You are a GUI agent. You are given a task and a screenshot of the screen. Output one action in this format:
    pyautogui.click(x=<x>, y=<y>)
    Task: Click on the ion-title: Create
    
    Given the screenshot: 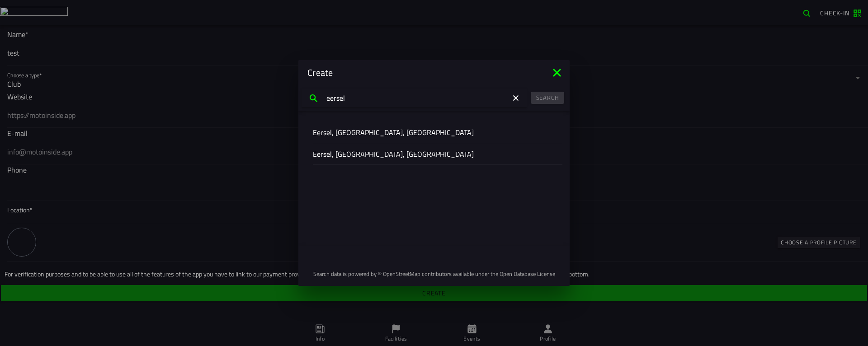 What is the action you would take?
    pyautogui.click(x=424, y=72)
    